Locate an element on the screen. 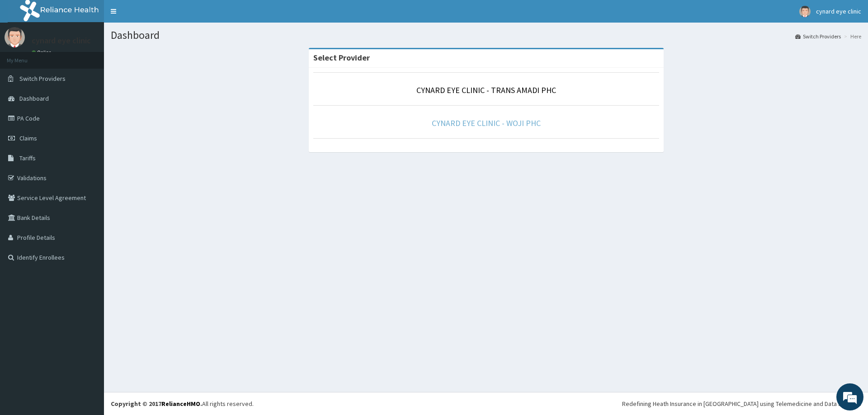  span: cynard eye clinic is located at coordinates (838, 11).